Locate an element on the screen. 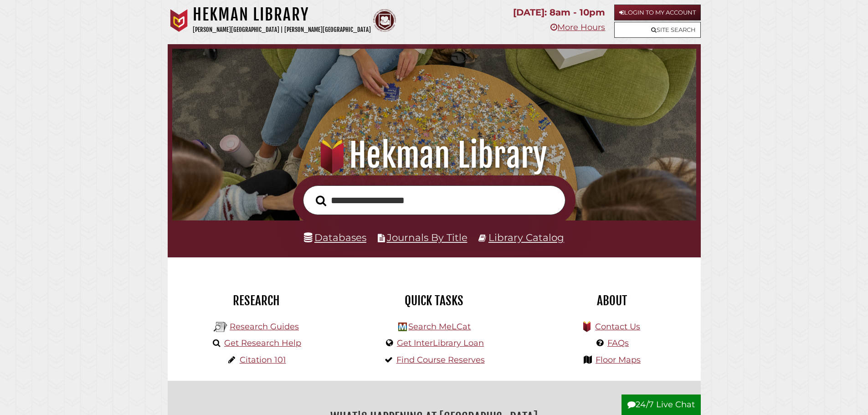 The height and width of the screenshot is (415, 868). a: Contact Us is located at coordinates (617, 326).